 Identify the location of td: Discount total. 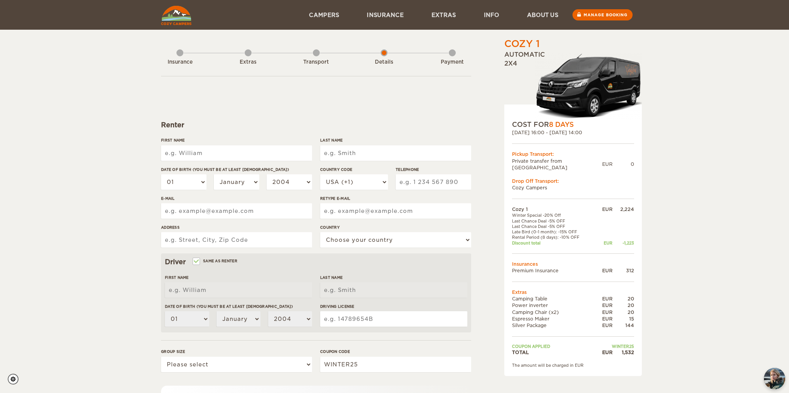
(553, 243).